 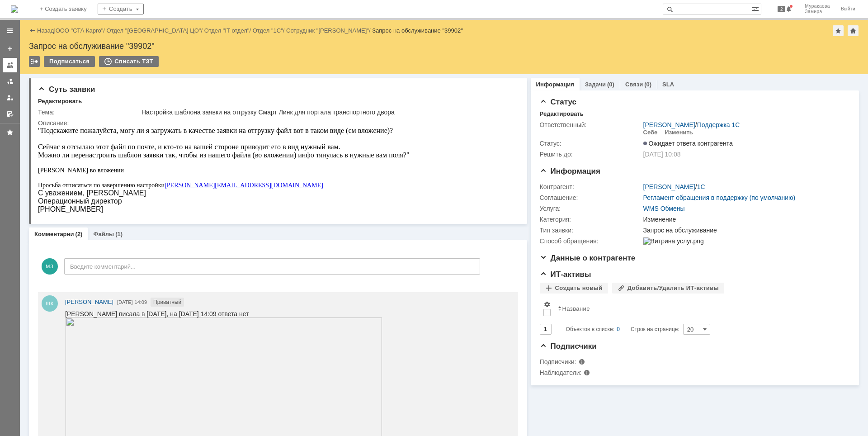 I want to click on a: Создать заявку, so click(x=10, y=49).